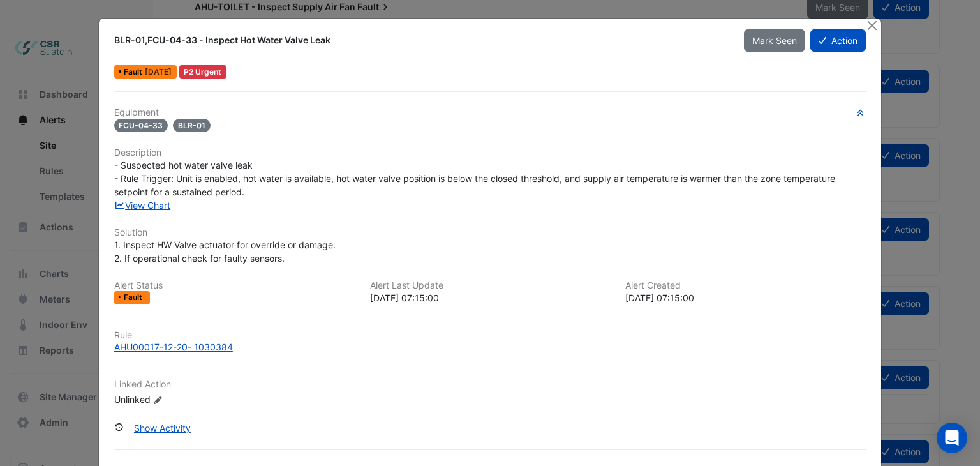  I want to click on span: 1. Inspect HW Valve actuator for override or damage. 2. If operational check for faulty sensors., so click(225, 251).